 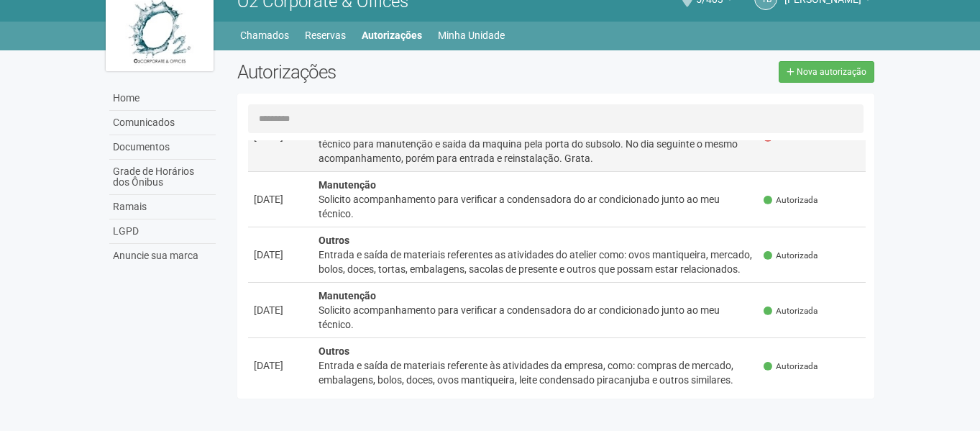 I want to click on a: Comunicados, so click(x=162, y=123).